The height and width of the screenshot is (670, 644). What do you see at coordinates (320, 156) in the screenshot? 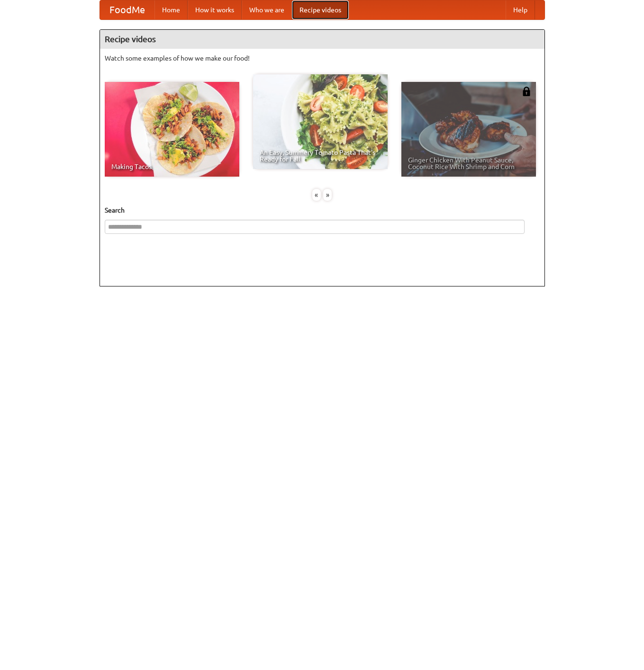
I see `span: An Easy, Summery Tomato Pasta That's Ready for Fall` at bounding box center [320, 156].